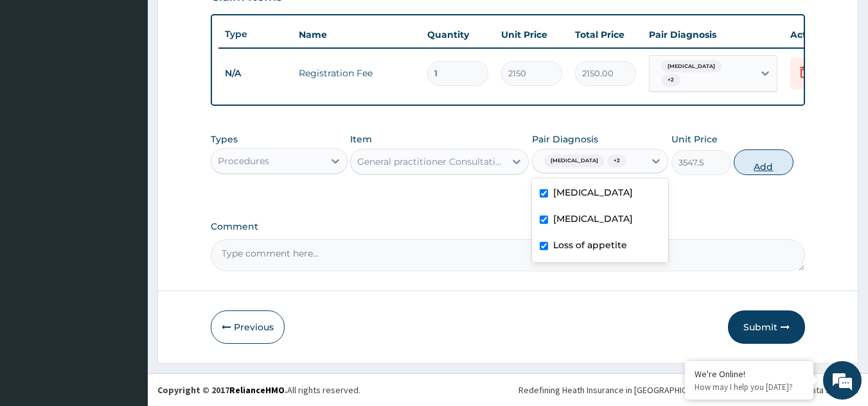  What do you see at coordinates (713, 35) in the screenshot?
I see `th: Pair Diagnosis` at bounding box center [713, 35].